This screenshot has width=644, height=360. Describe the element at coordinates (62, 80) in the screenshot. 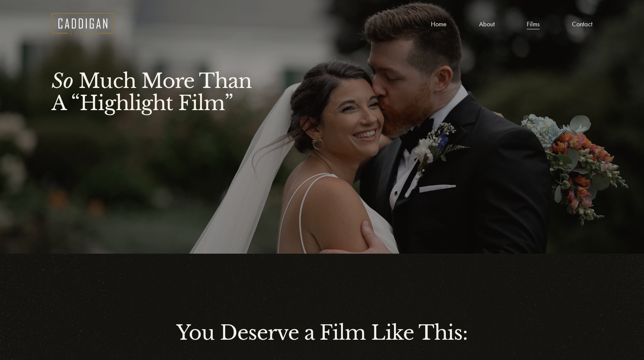

I see `em: So` at that location.